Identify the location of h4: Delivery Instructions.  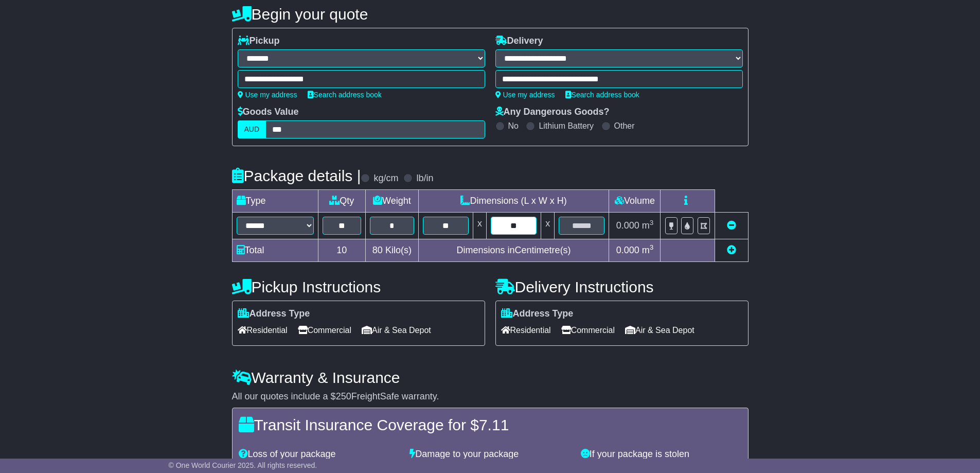
(622, 286).